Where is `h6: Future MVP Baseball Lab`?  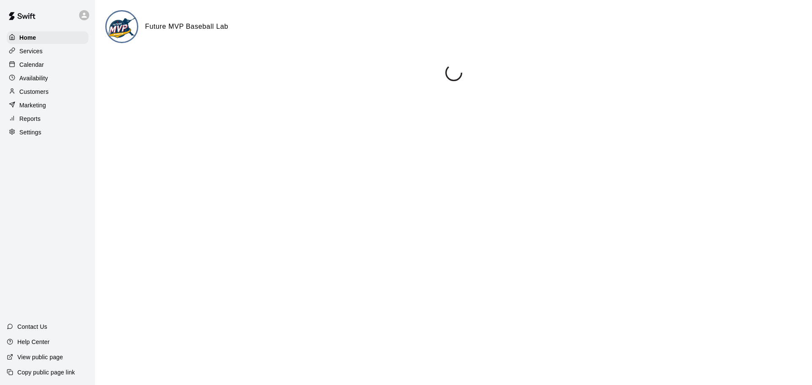
h6: Future MVP Baseball Lab is located at coordinates (187, 27).